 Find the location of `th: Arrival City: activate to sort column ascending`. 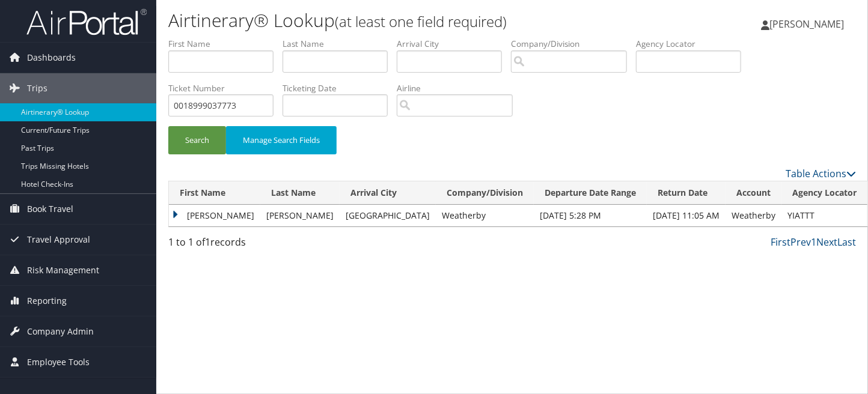

th: Arrival City: activate to sort column ascending is located at coordinates (388, 193).